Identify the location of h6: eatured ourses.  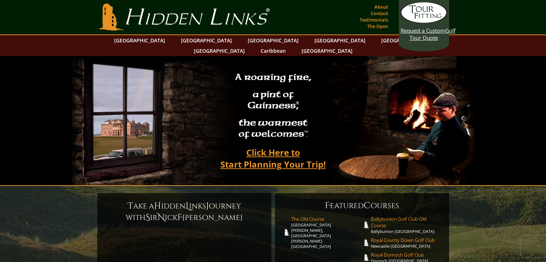
(362, 206).